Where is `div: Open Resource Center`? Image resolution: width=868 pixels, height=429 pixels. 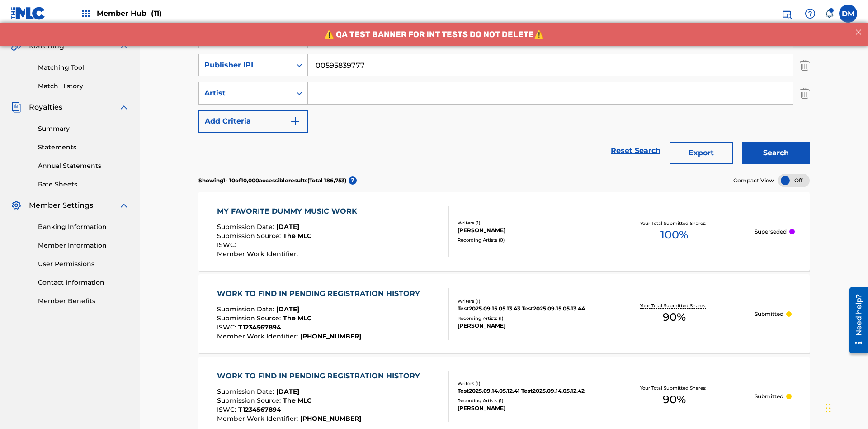 div: Open Resource Center is located at coordinates (16, 37).